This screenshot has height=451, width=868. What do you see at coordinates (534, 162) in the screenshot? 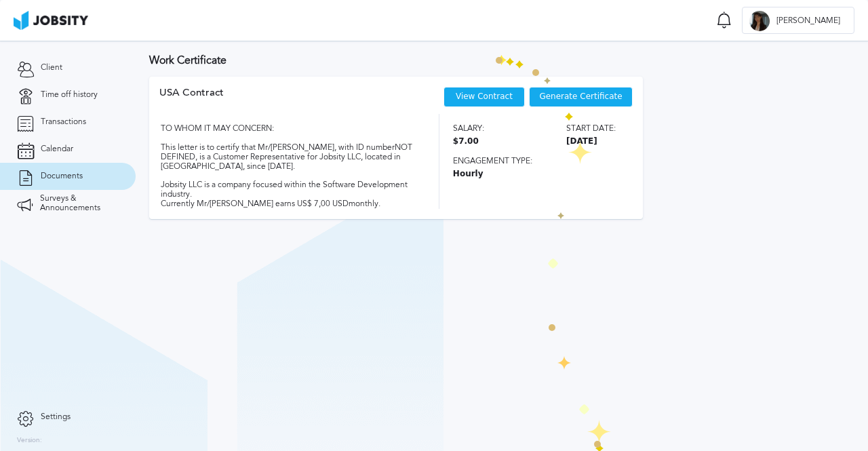
I see `span: Engagement type:` at bounding box center [534, 162].